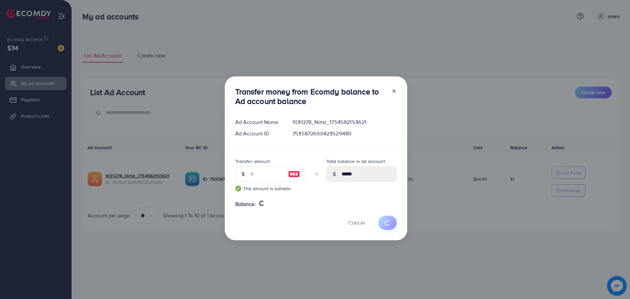 This screenshot has height=299, width=630. What do you see at coordinates (259, 122) in the screenshot?
I see `div: Ad Account Name` at bounding box center [259, 122].